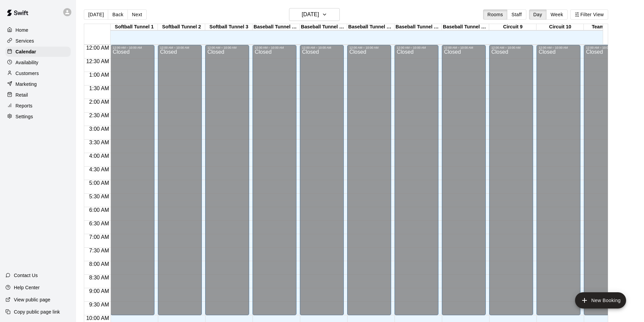 The height and width of the screenshot is (322, 644). I want to click on span: 2:00 AM, so click(99, 101).